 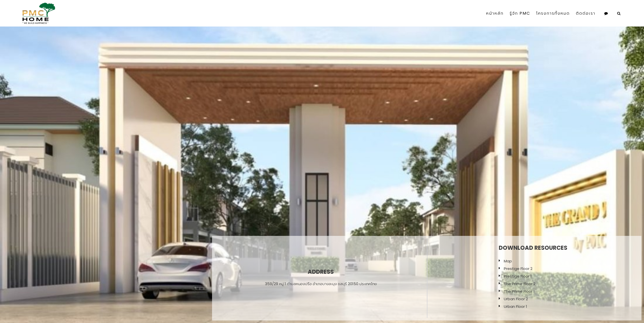 I want to click on a: โครงการทั้งหมด, so click(x=553, y=13).